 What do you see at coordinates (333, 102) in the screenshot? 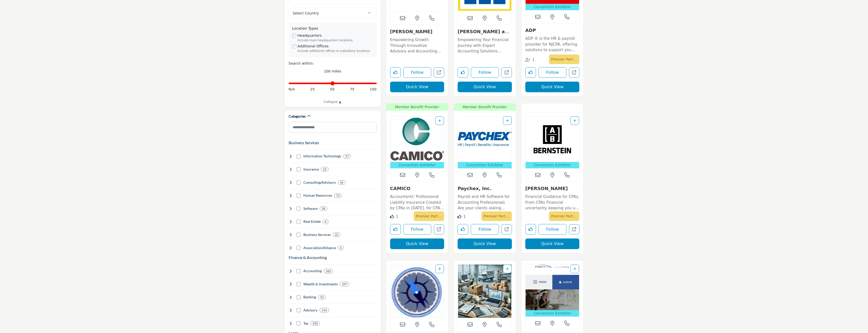
I see `a: Collapse ▲` at bounding box center [333, 102].